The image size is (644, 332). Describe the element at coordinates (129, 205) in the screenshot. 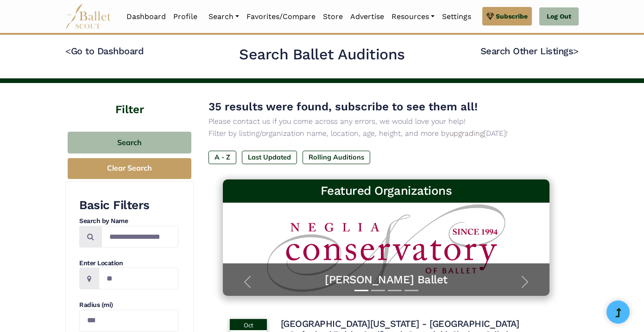

I see `h3: Basic Filters` at that location.